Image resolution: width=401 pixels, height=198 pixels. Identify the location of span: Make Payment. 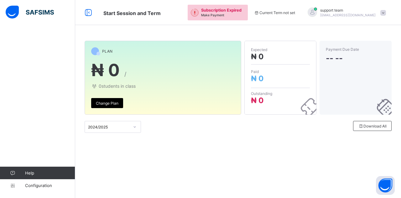
(213, 15).